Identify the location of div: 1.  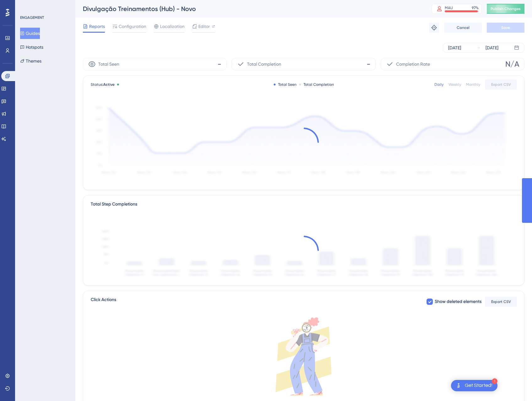
(495, 381).